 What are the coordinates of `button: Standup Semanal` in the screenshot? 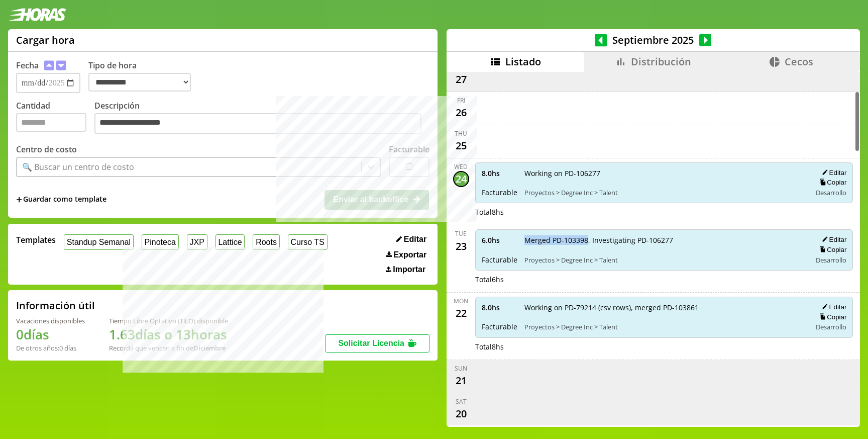 It's located at (98, 242).